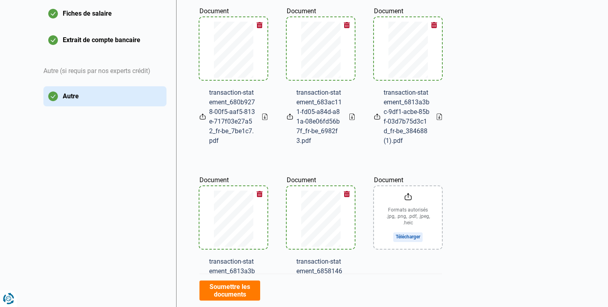 The image size is (608, 307). Describe the element at coordinates (105, 72) in the screenshot. I see `div: Autre (si requis par nos experts crédit)` at that location.